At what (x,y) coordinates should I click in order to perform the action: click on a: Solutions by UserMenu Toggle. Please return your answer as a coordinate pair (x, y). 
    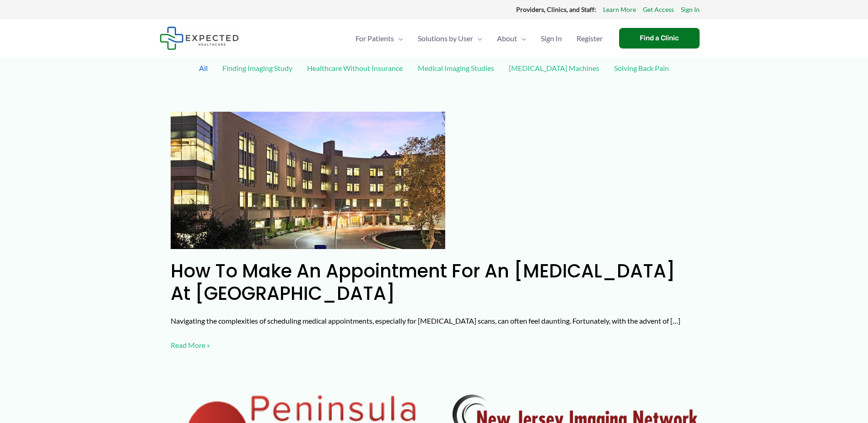
    Looking at the image, I should click on (450, 39).